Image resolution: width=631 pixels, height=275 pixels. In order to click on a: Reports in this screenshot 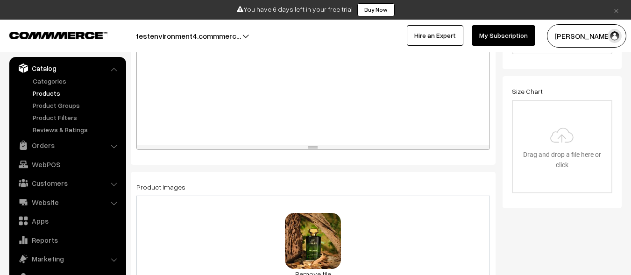, I will do `click(67, 240)`.